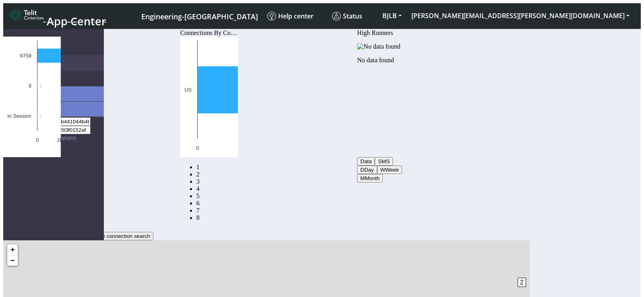 This screenshot has height=297, width=644. I want to click on p: No data found, so click(385, 60).